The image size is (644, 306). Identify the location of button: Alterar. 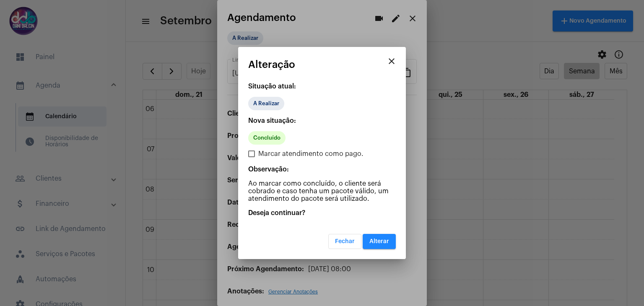
(379, 242).